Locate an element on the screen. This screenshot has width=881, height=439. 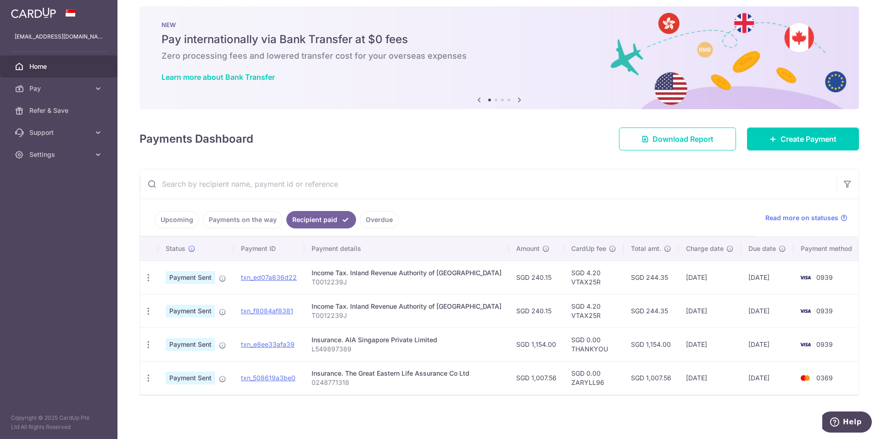
a: Learn more about Bank Transfer is located at coordinates (218, 77).